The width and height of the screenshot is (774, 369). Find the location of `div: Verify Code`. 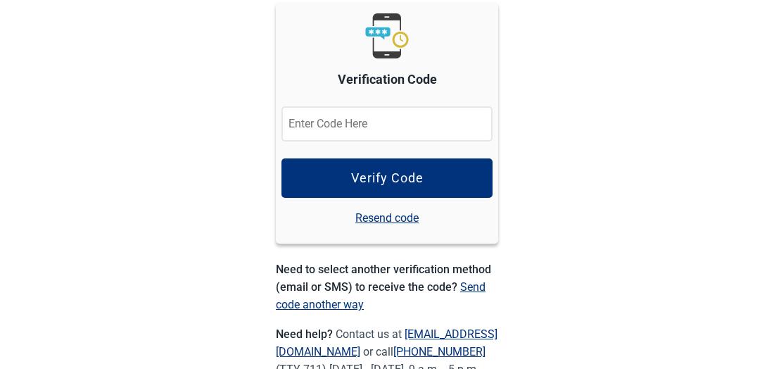

div: Verify Code is located at coordinates (387, 178).